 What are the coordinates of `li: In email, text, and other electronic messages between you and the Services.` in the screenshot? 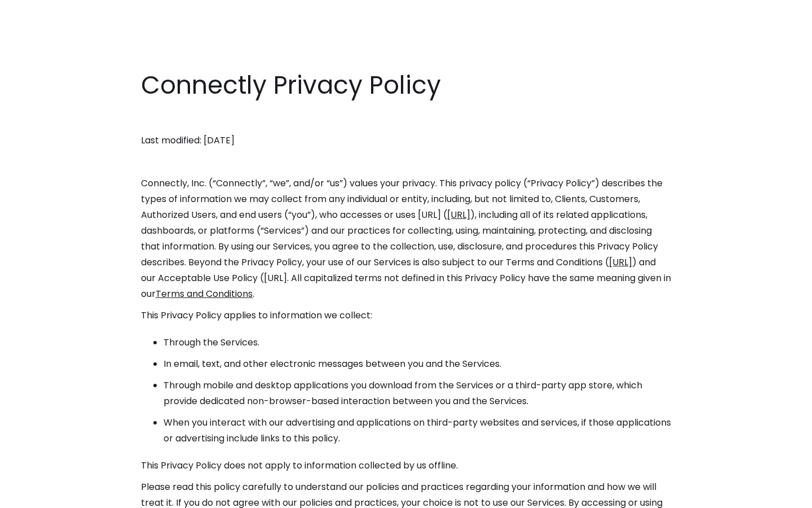 It's located at (417, 363).